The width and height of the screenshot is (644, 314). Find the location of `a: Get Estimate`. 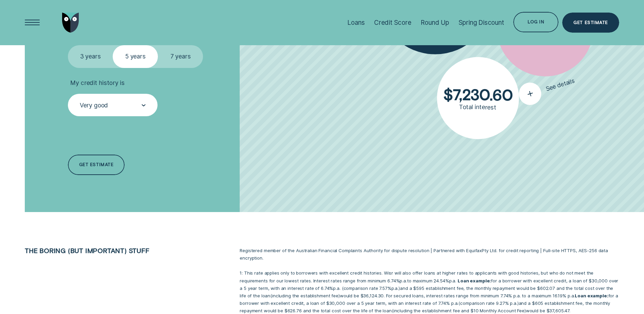

a: Get Estimate is located at coordinates (590, 22).